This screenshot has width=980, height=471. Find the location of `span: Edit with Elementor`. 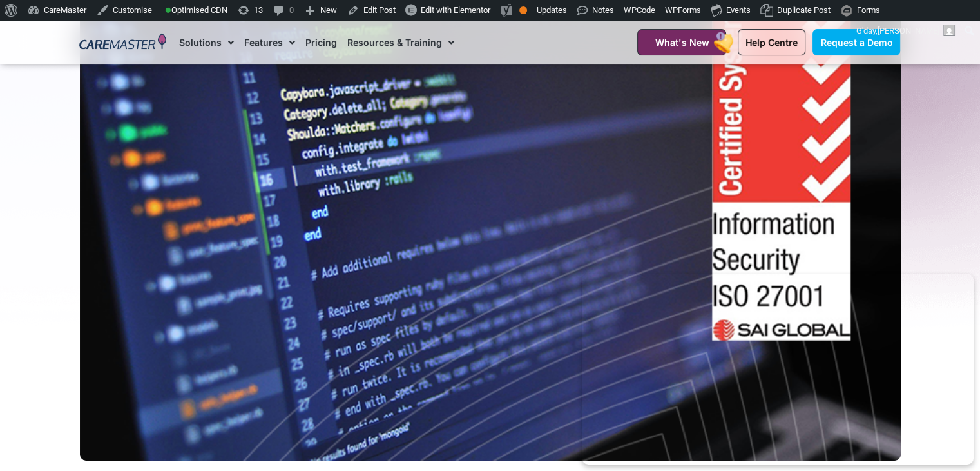

span: Edit with Elementor is located at coordinates (456, 10).